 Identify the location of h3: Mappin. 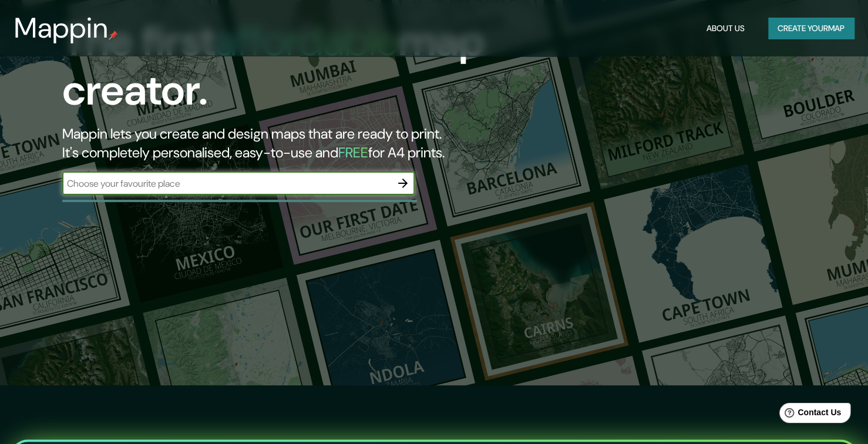
(61, 28).